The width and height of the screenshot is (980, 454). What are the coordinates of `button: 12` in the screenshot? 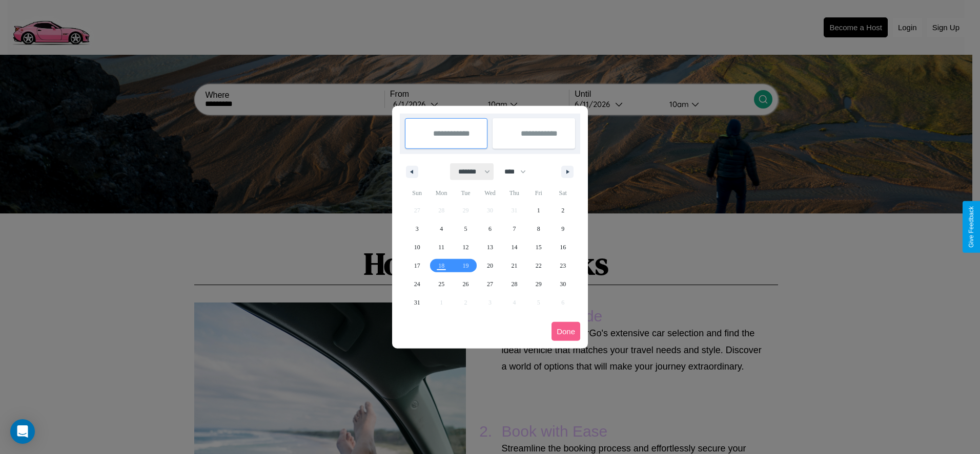 It's located at (465, 247).